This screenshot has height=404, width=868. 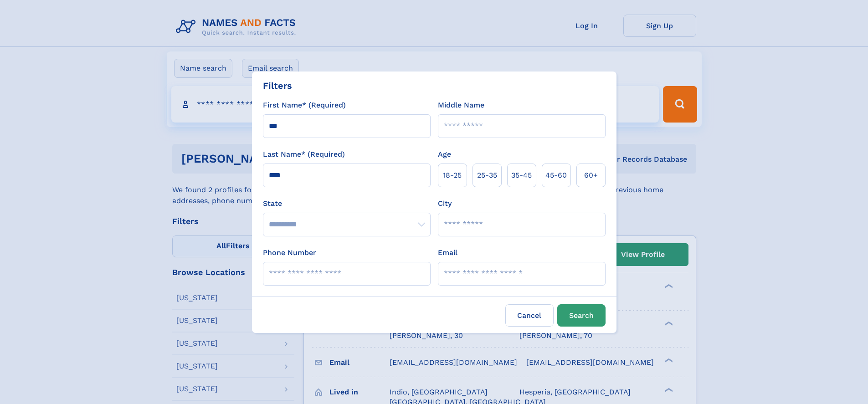 What do you see at coordinates (347, 204) in the screenshot?
I see `label: State` at bounding box center [347, 204].